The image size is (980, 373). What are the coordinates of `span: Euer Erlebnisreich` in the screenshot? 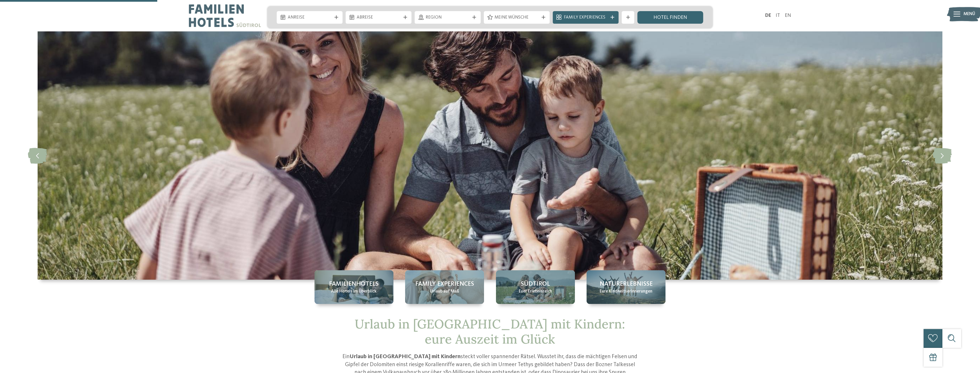 It's located at (535, 291).